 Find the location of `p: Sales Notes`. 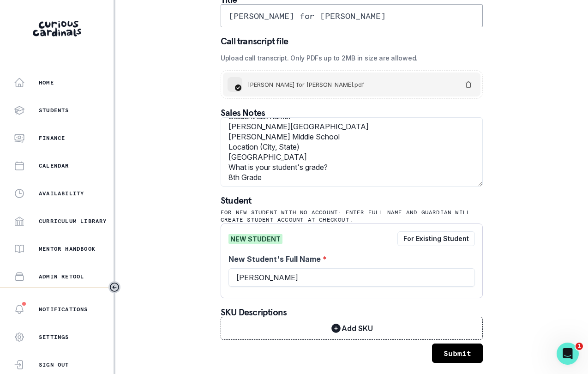

p: Sales Notes is located at coordinates (352, 112).